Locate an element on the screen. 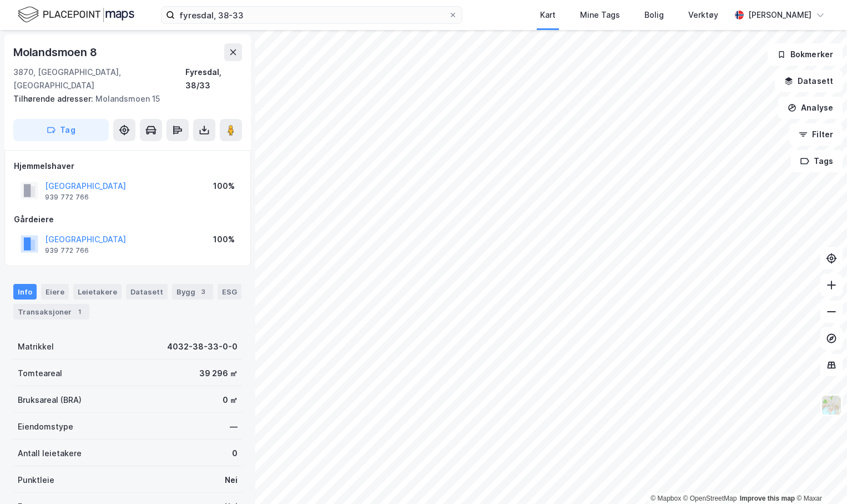 This screenshot has height=504, width=847. div: Info is located at coordinates (25, 291).